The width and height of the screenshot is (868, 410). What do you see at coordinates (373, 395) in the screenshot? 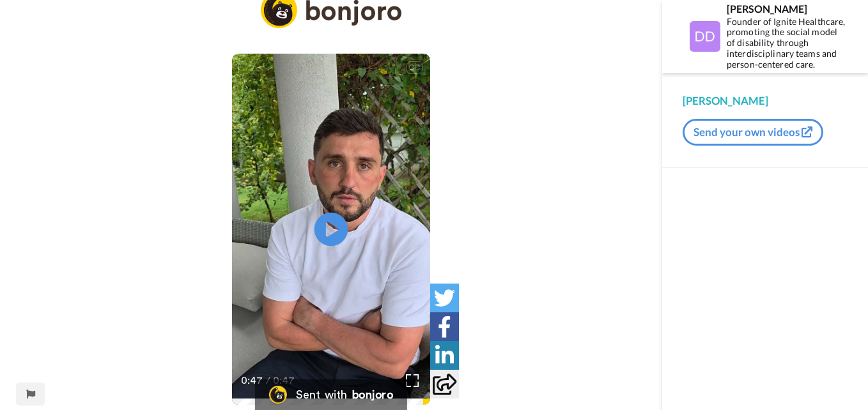
I see `div: bonjoro` at bounding box center [373, 395].